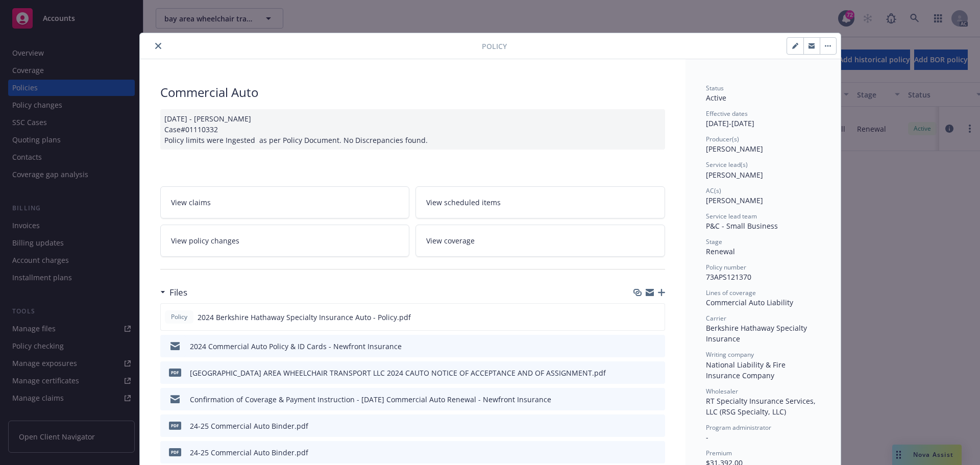 Image resolution: width=980 pixels, height=465 pixels. What do you see at coordinates (191, 202) in the screenshot?
I see `span: View claims` at bounding box center [191, 202].